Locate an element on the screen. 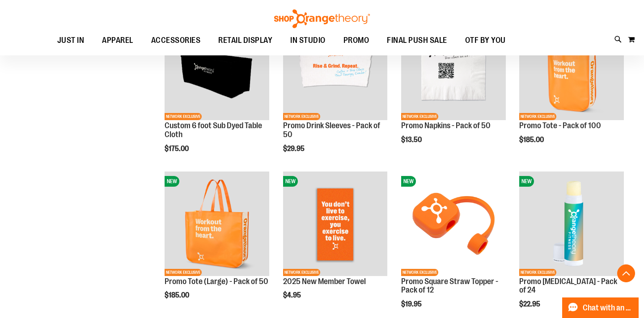 This screenshot has width=644, height=318. span: FINAL PUSH SALE is located at coordinates (417, 41).